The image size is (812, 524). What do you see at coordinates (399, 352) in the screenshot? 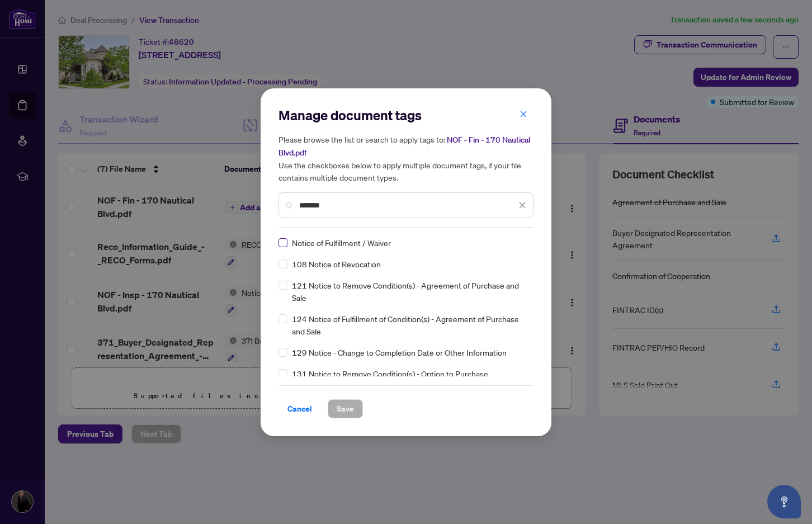
I see `span: 129 Notice - Change to Completion Date or Other Information` at bounding box center [399, 352].